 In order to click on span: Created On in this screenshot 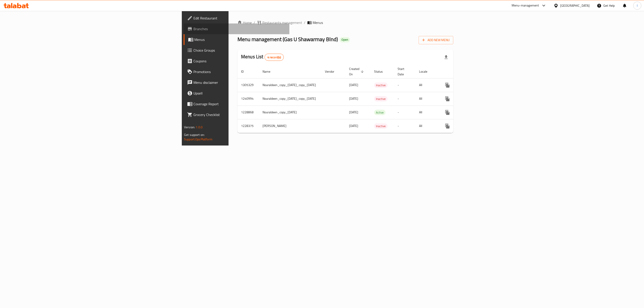, I will do `click(357, 72)`.